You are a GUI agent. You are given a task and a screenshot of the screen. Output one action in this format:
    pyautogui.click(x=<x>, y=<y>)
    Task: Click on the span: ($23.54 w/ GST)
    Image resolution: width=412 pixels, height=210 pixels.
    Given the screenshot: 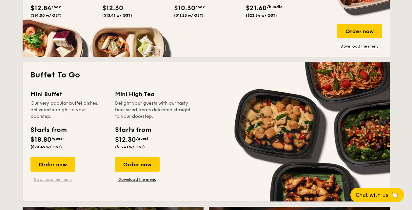 What is the action you would take?
    pyautogui.click(x=261, y=15)
    